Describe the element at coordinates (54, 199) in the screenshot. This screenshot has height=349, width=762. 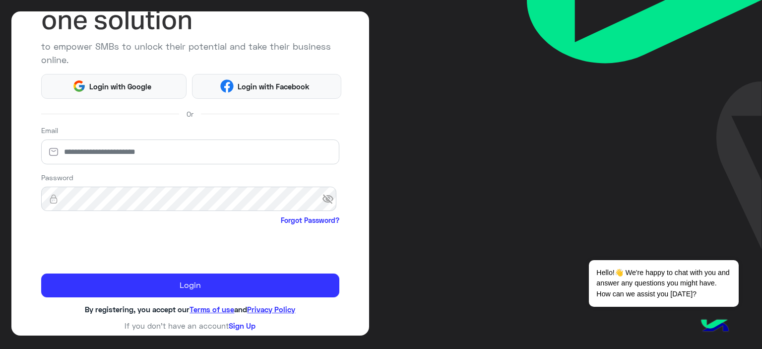
I see `img: lock` at that location.